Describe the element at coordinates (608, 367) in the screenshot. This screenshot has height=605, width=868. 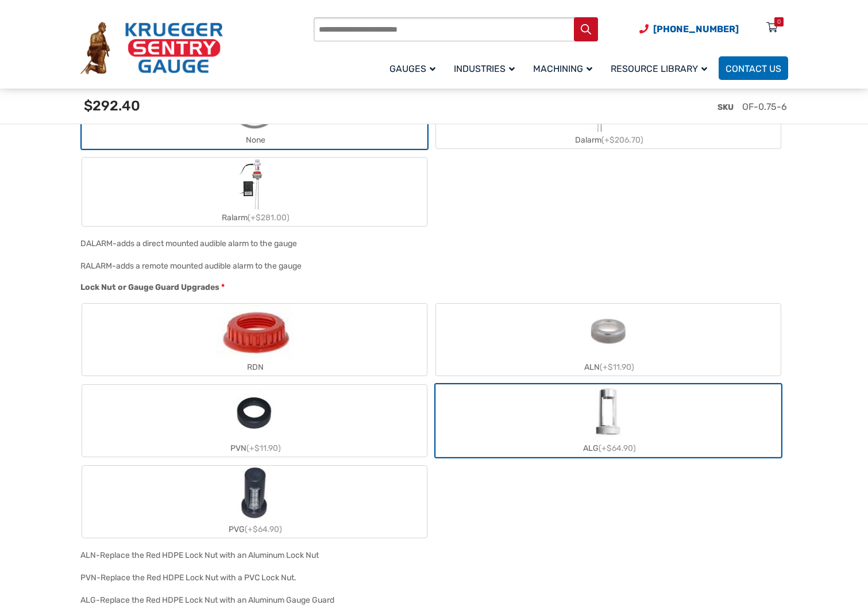
I see `div: ALN` at that location.